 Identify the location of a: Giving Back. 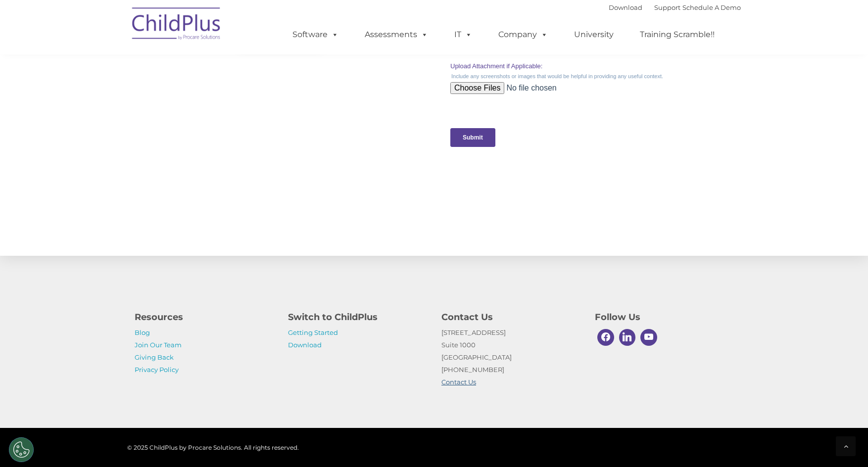
(154, 357).